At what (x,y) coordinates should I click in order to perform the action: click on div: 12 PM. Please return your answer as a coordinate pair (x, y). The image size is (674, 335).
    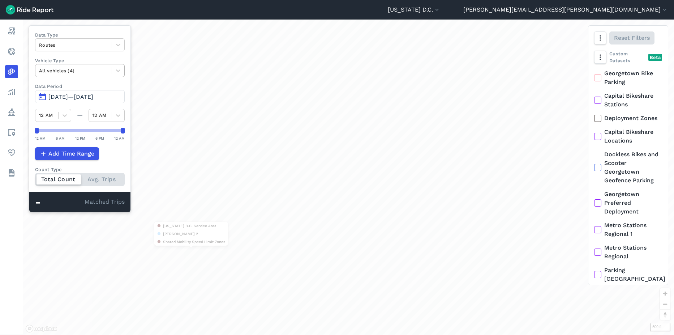
    Looking at the image, I should click on (80, 138).